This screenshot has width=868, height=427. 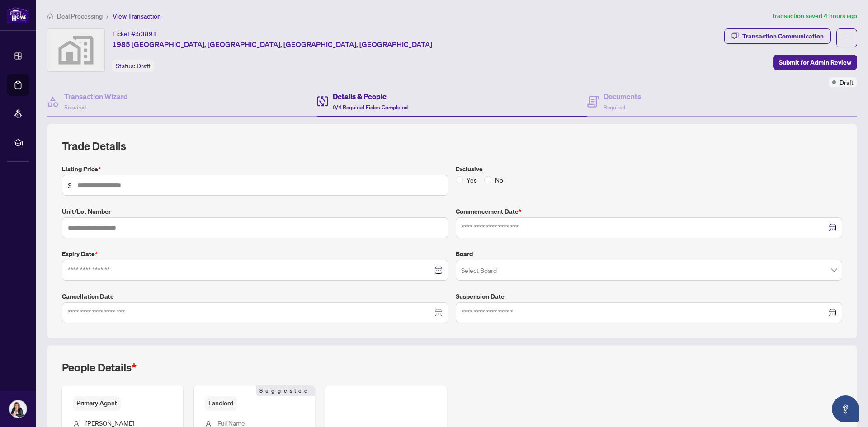 What do you see at coordinates (845, 409) in the screenshot?
I see `button: Open asap` at bounding box center [845, 409].